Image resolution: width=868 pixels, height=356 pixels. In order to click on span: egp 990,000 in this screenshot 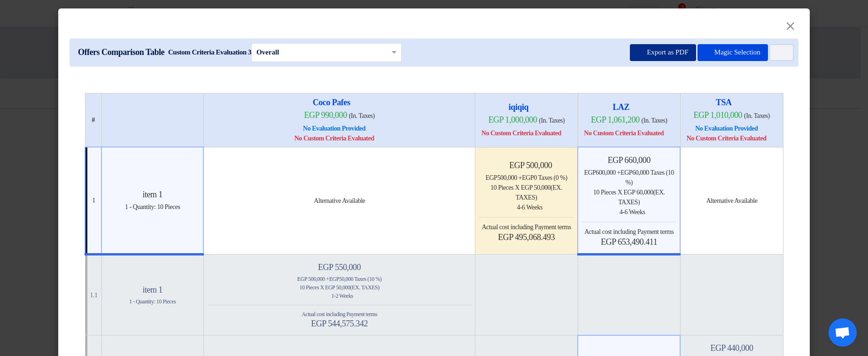, I will do `click(325, 115)`.